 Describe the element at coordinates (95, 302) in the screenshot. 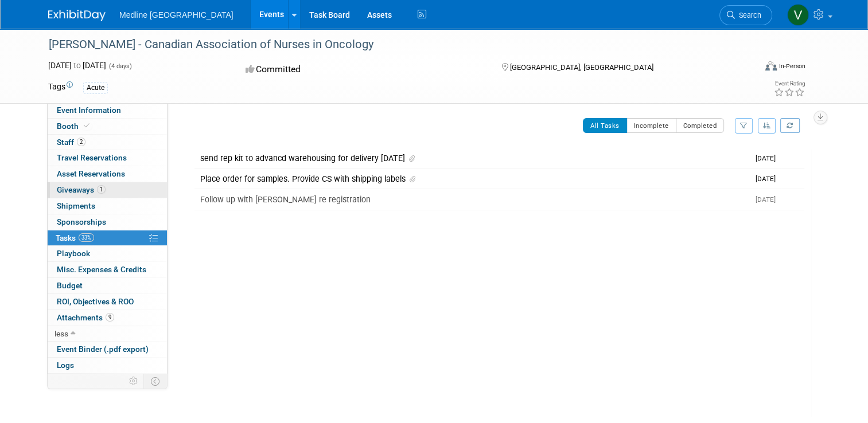

I see `span: ROI, Objectives & ROO` at that location.